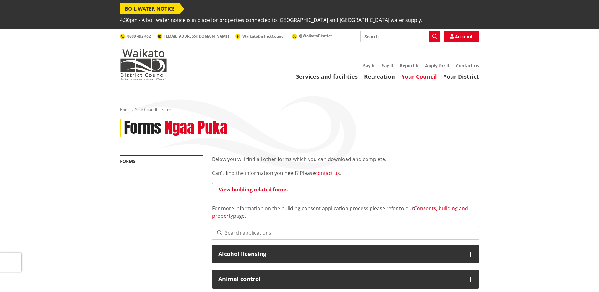 The width and height of the screenshot is (599, 292). Describe the element at coordinates (369, 66) in the screenshot. I see `a: Say it` at that location.